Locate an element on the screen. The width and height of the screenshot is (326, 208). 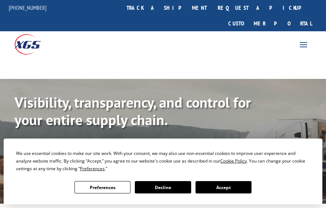
button: Preferences is located at coordinates (102, 187).